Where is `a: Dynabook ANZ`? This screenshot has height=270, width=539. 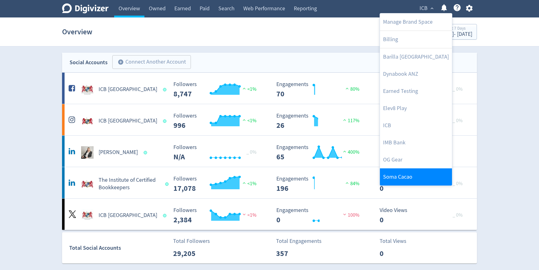
a: Dynabook ANZ is located at coordinates (416, 74).